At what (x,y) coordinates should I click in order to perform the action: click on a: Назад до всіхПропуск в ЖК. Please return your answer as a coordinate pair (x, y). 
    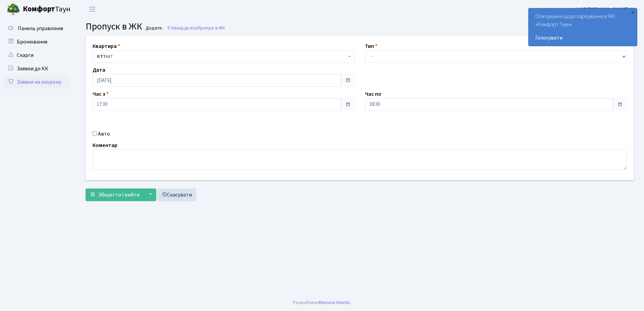
    Looking at the image, I should click on (196, 28).